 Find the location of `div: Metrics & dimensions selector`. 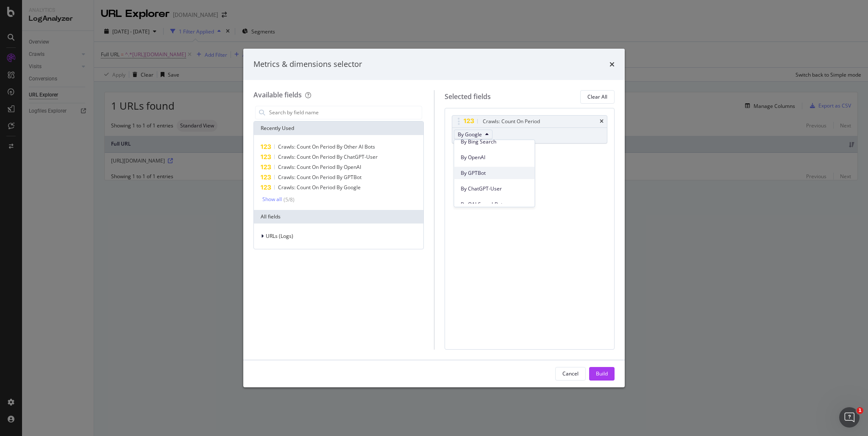

div: Metrics & dimensions selector is located at coordinates (307, 64).